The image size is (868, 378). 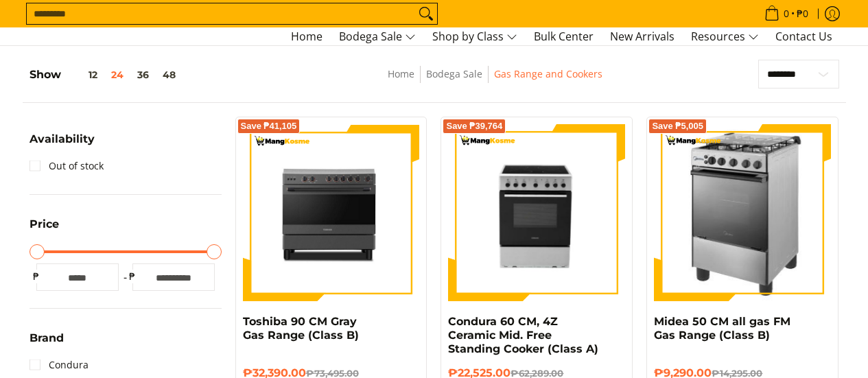 I want to click on img: Condura 60 CM, 4Z Ceramic Mid. Free Standing Cooker (Class A), so click(x=537, y=212).